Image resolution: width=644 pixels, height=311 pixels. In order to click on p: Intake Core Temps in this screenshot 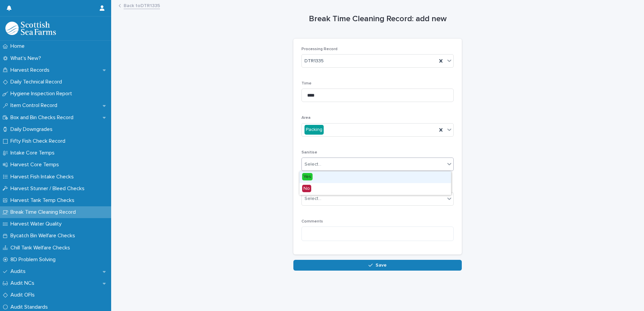, I will do `click(34, 153)`.